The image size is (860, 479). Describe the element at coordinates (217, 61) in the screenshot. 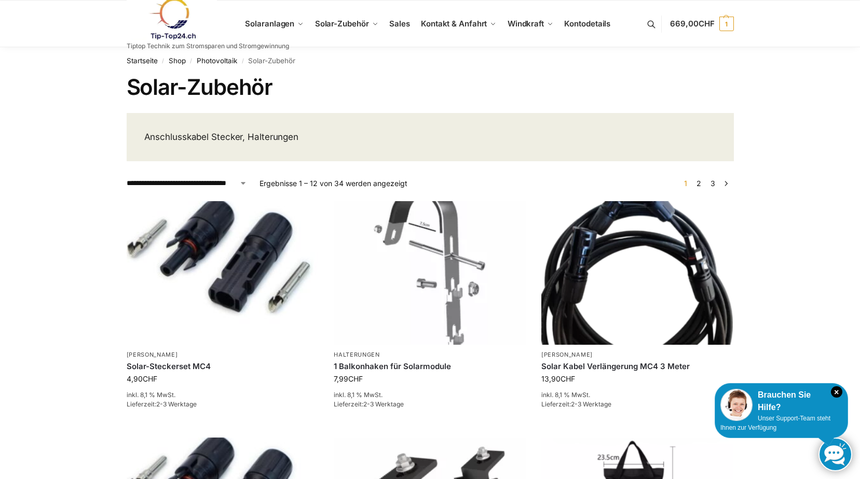

I see `a: Photovoltaik` at that location.